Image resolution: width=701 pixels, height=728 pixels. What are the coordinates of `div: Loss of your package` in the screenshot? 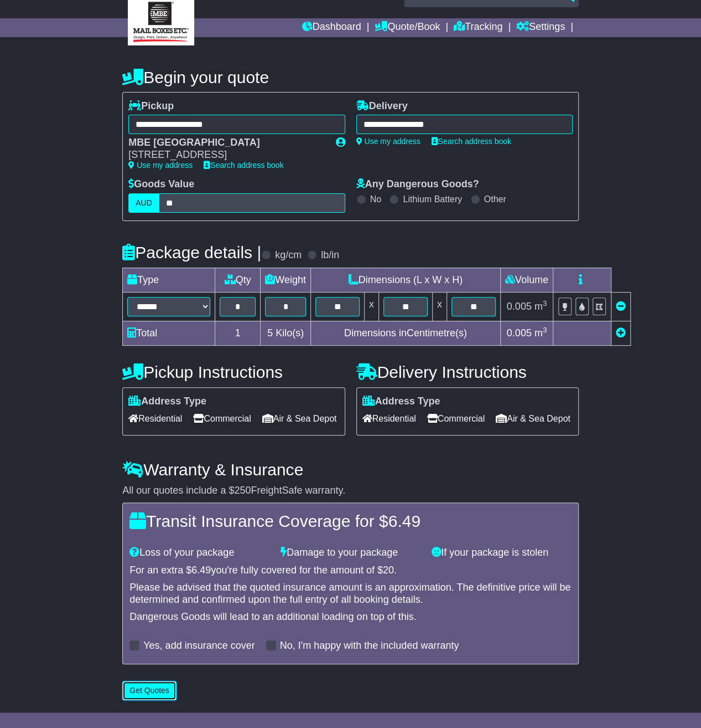 It's located at (199, 553).